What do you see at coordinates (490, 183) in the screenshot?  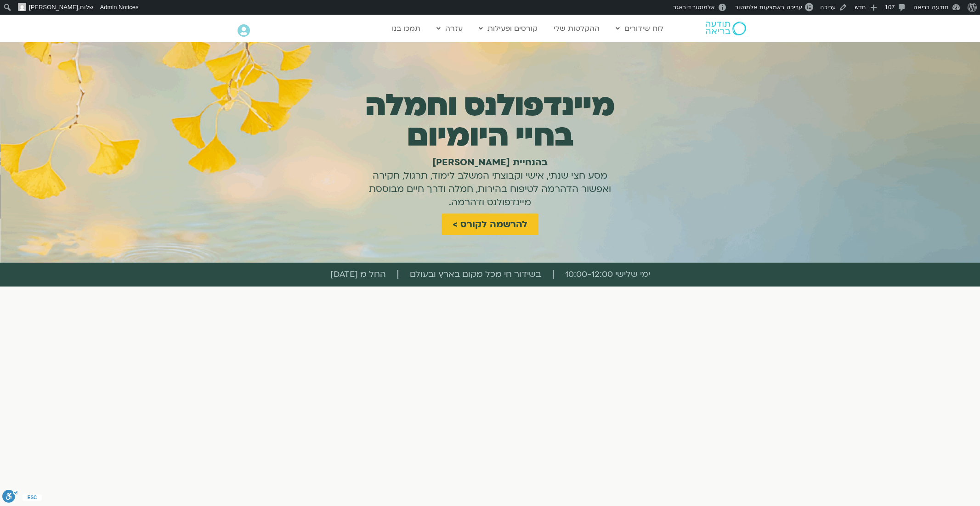 I see `h1: מסע חצי שנתי, אישי וקבוצתי המשלב לימוד, תרגול, חקירה ואפשור הדהרמה לטיפוח בהירות, חמלה ודרך חיים ...` at bounding box center [490, 183].